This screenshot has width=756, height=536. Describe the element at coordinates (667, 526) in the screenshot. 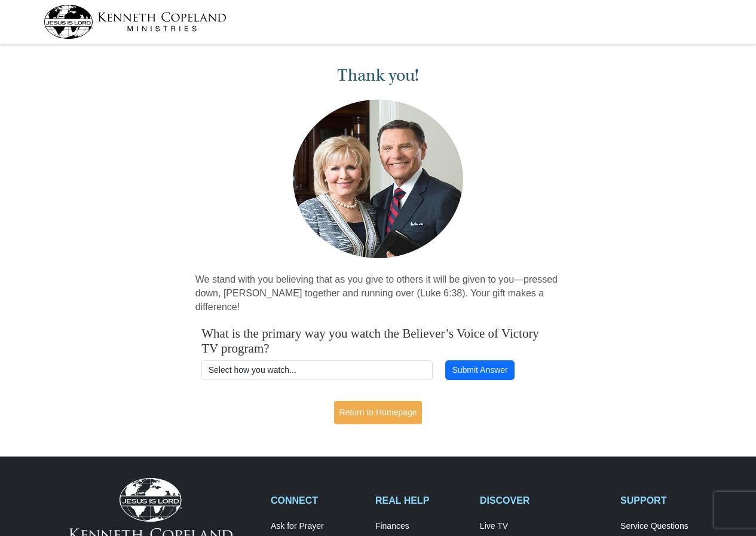

I see `a: Service Questions` at that location.